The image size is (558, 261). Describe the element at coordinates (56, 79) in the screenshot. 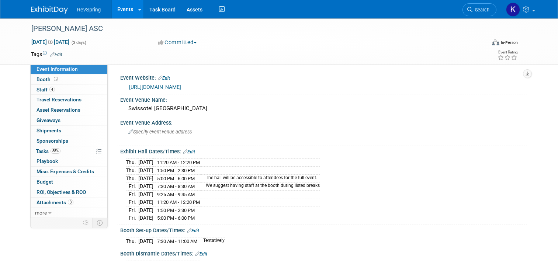

I see `span: Booth not reserved yet` at that location.